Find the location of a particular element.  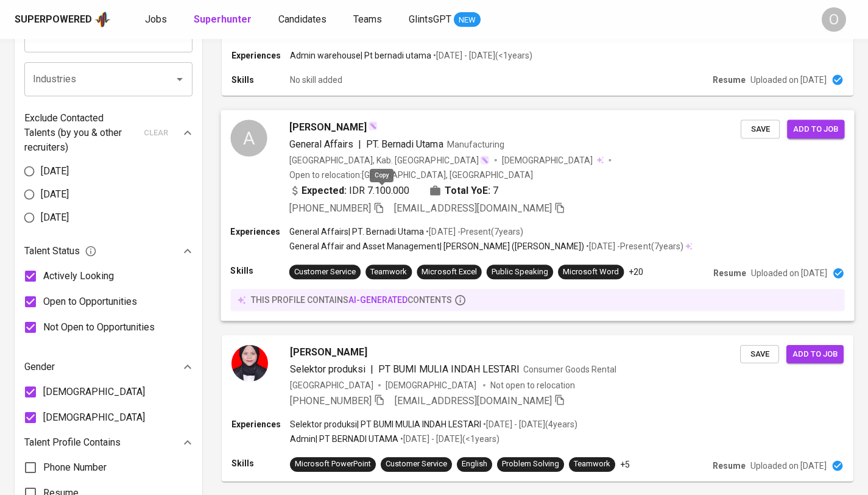

a: Teams is located at coordinates (368, 20).